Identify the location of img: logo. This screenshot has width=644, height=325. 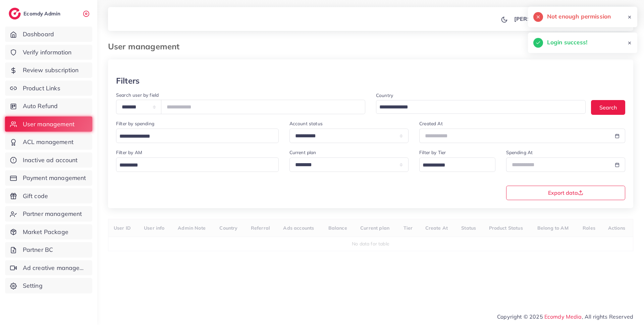
(15, 13).